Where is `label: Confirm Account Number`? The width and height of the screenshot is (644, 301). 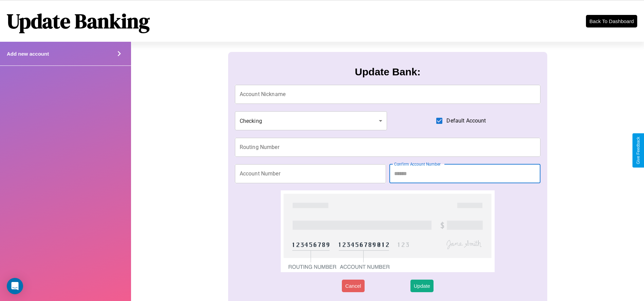
label: Confirm Account Number is located at coordinates (417, 164).